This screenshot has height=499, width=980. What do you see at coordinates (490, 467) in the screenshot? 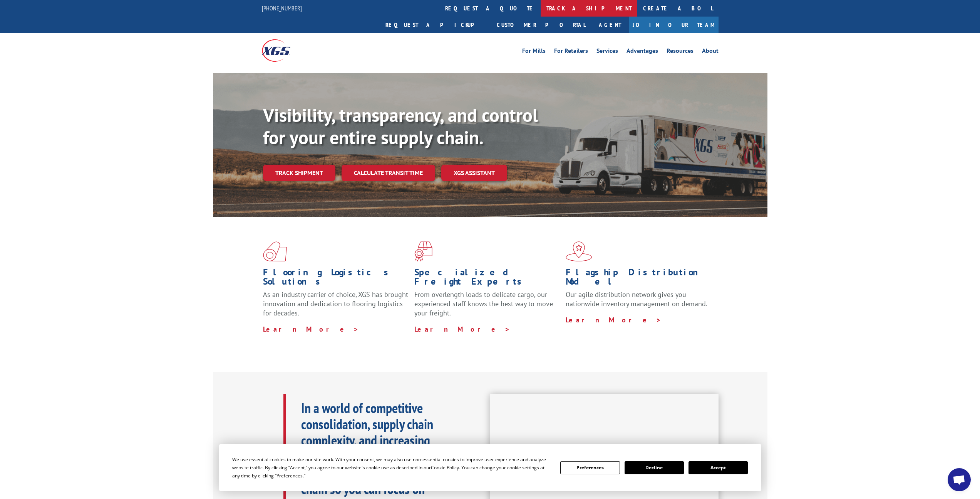
I see `div: Cookie Consent Prompt` at bounding box center [490, 467].